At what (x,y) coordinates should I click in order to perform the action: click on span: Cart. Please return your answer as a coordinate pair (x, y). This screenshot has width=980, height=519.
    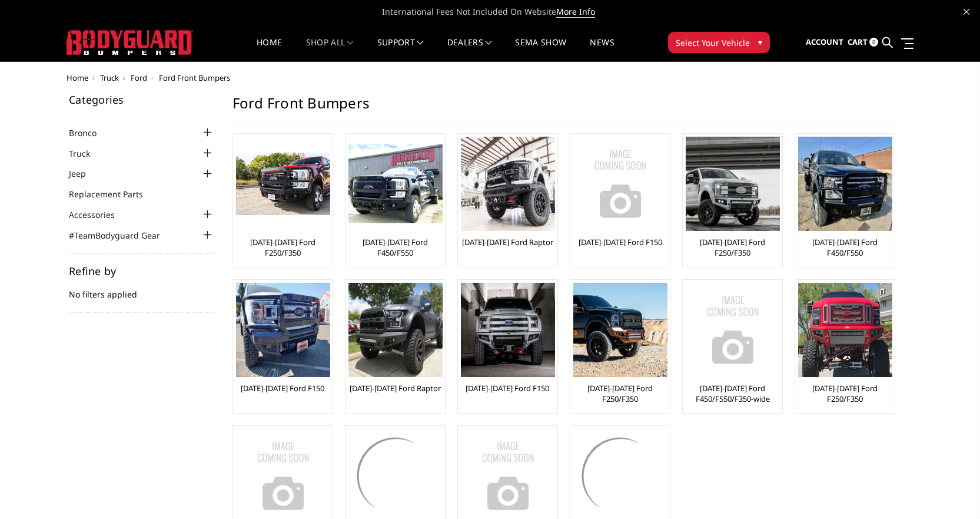
    Looking at the image, I should click on (857, 42).